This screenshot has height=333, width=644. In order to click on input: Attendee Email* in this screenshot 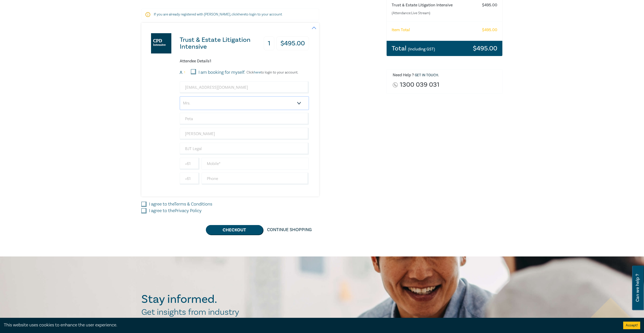, I will do `click(244, 87)`.